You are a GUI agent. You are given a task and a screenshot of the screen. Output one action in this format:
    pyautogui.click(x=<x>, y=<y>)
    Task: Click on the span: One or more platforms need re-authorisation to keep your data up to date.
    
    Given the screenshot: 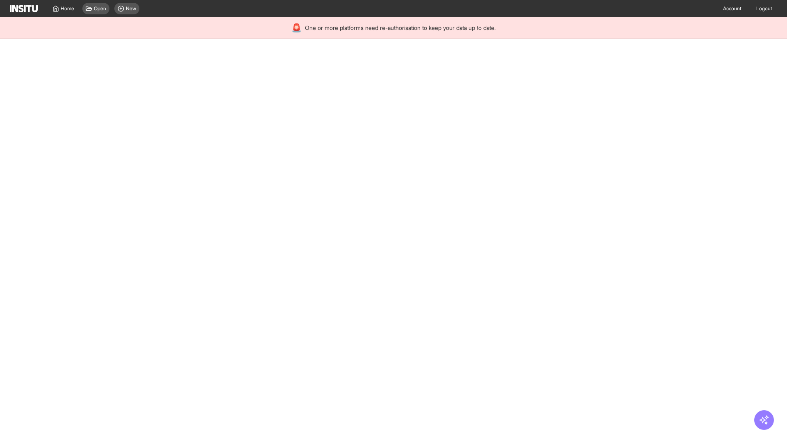 What is the action you would take?
    pyautogui.click(x=400, y=28)
    